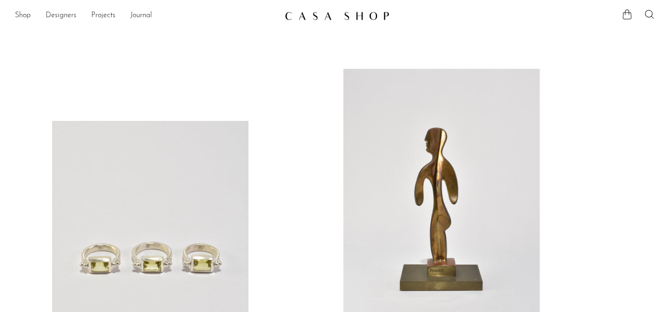 Image resolution: width=670 pixels, height=312 pixels. Describe the element at coordinates (103, 16) in the screenshot. I see `a: Projects` at that location.